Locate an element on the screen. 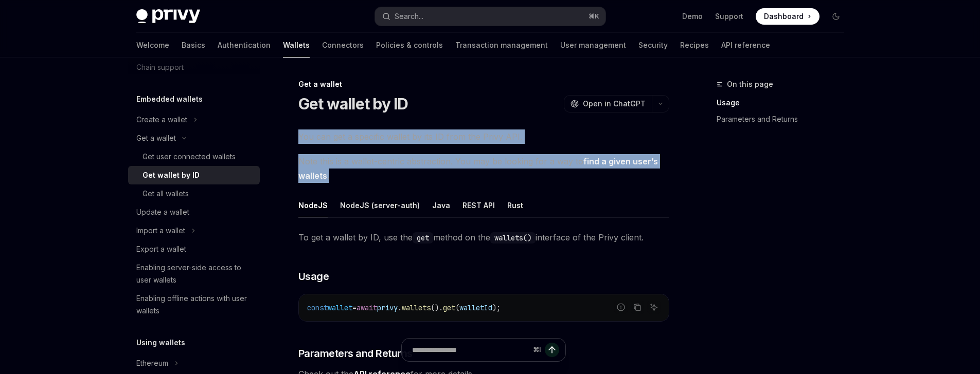 Image resolution: width=980 pixels, height=374 pixels. a: Get wallet by ID is located at coordinates (194, 175).